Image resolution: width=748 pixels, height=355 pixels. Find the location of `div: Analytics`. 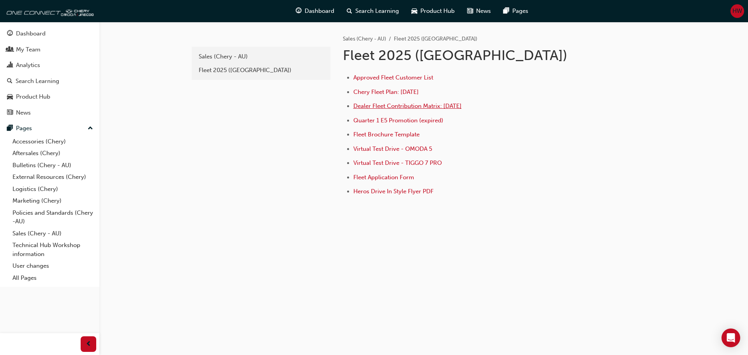

div: Analytics is located at coordinates (28, 65).